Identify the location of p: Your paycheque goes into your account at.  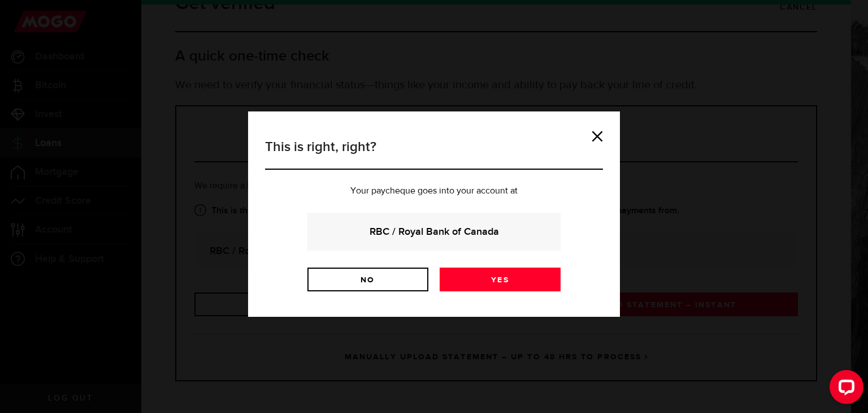
(434, 191).